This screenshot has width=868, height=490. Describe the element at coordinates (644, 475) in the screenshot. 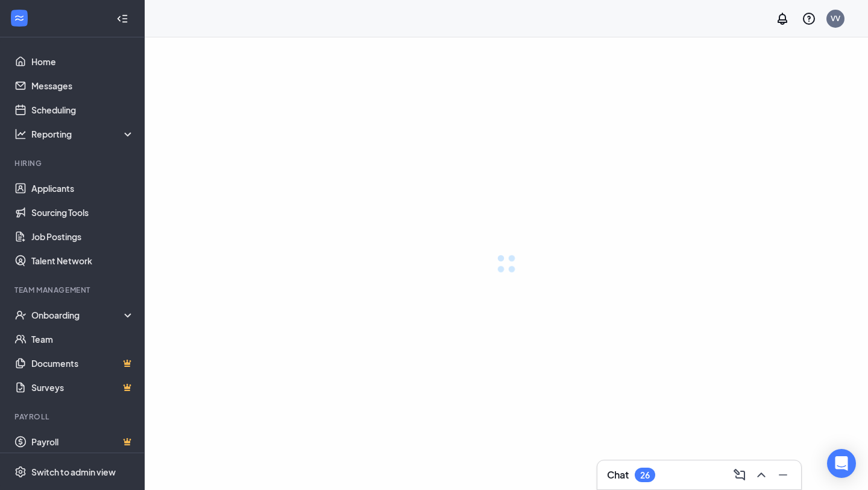

I see `div: 26` at that location.